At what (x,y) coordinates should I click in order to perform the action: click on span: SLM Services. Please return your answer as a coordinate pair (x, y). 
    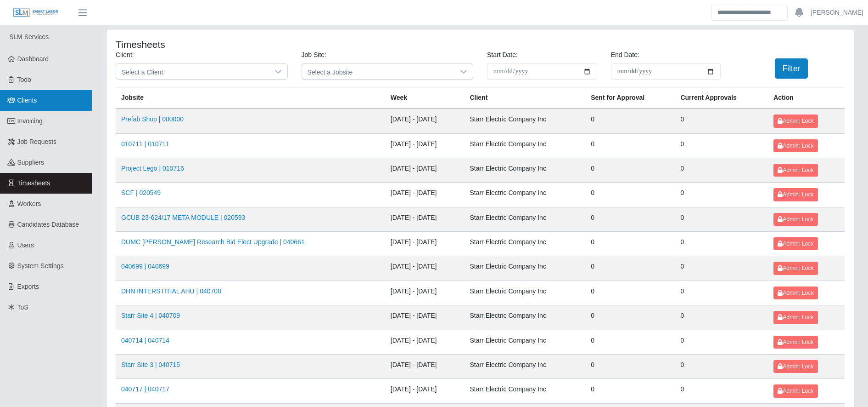
    Looking at the image, I should click on (29, 37).